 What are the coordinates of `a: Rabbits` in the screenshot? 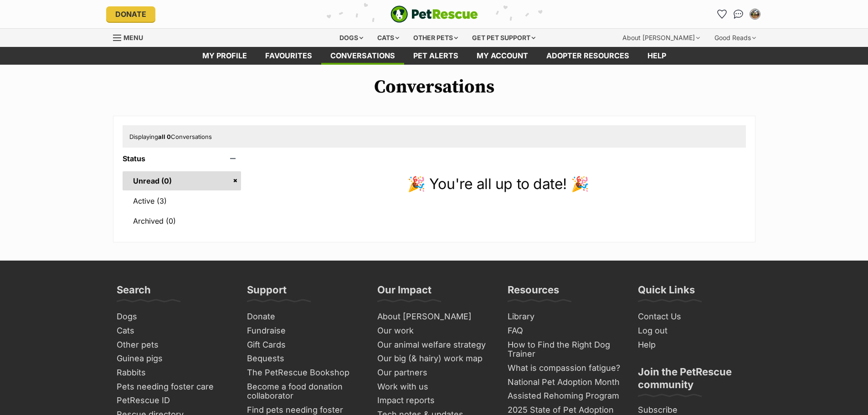 It's located at (173, 373).